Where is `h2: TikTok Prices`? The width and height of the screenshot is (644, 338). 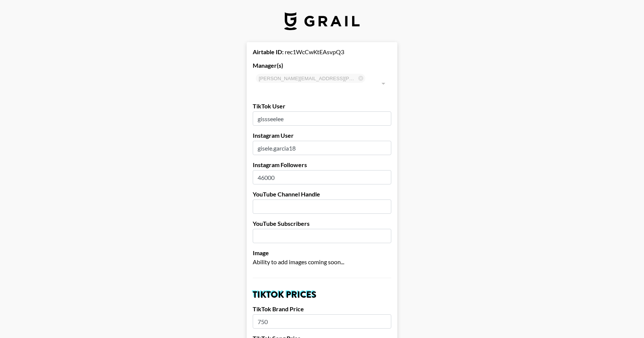 h2: TikTok Prices is located at coordinates (322, 295).